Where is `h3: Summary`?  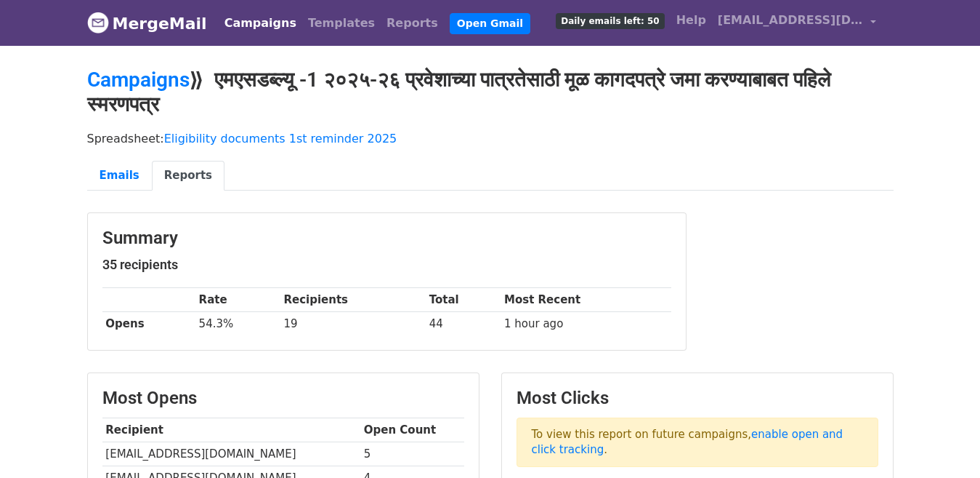
h3: Summary is located at coordinates (387, 238).